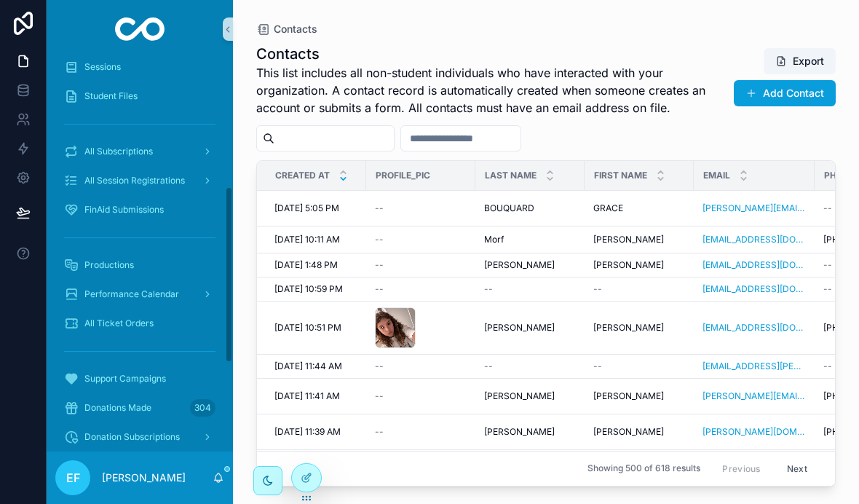  I want to click on div: scrollable content, so click(140, 255).